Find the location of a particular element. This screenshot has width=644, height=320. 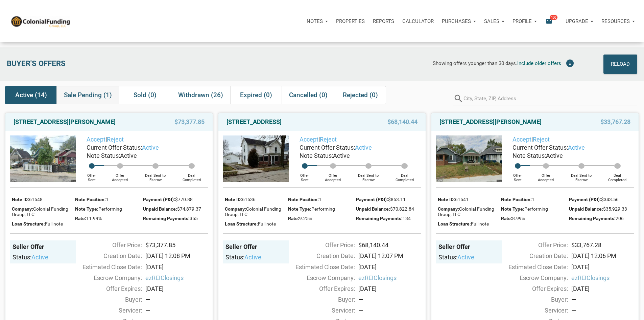

button: Purchases is located at coordinates (459, 21).